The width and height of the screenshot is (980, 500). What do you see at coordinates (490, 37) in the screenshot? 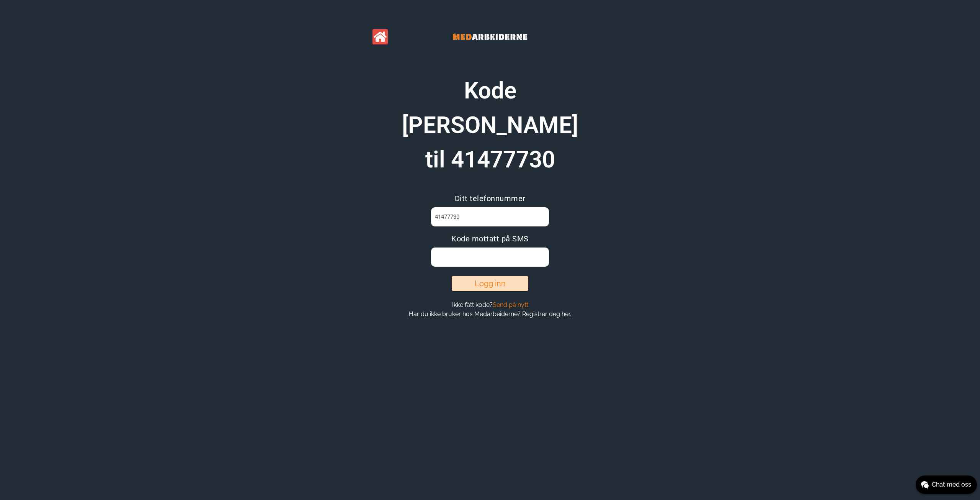
I see `img: Banner` at bounding box center [490, 37].